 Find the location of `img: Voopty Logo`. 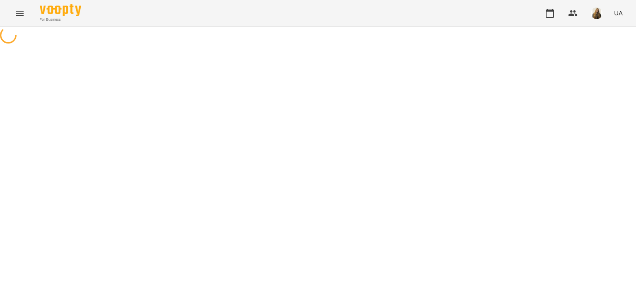

img: Voopty Logo is located at coordinates (60, 10).